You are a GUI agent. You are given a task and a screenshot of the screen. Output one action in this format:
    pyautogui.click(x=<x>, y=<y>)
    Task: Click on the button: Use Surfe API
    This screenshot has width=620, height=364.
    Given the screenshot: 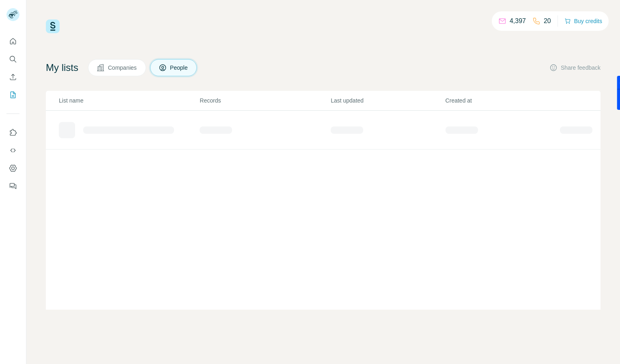 What is the action you would take?
    pyautogui.click(x=13, y=150)
    